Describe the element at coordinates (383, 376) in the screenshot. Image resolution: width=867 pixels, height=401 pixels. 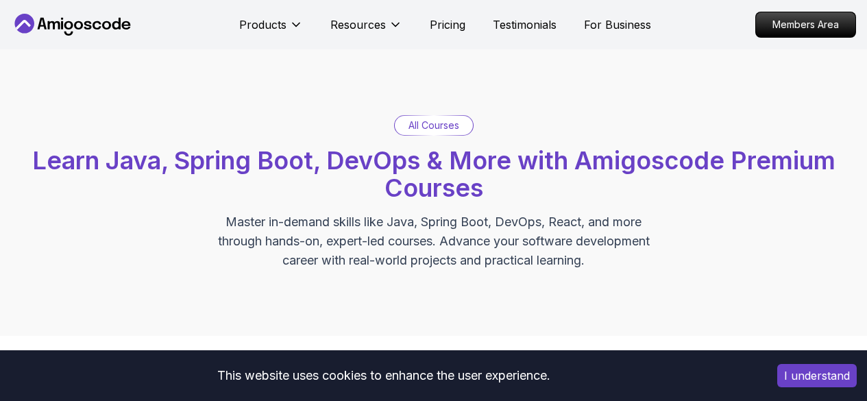
I see `div: This website uses cookies to enhance the user experience.` at that location.